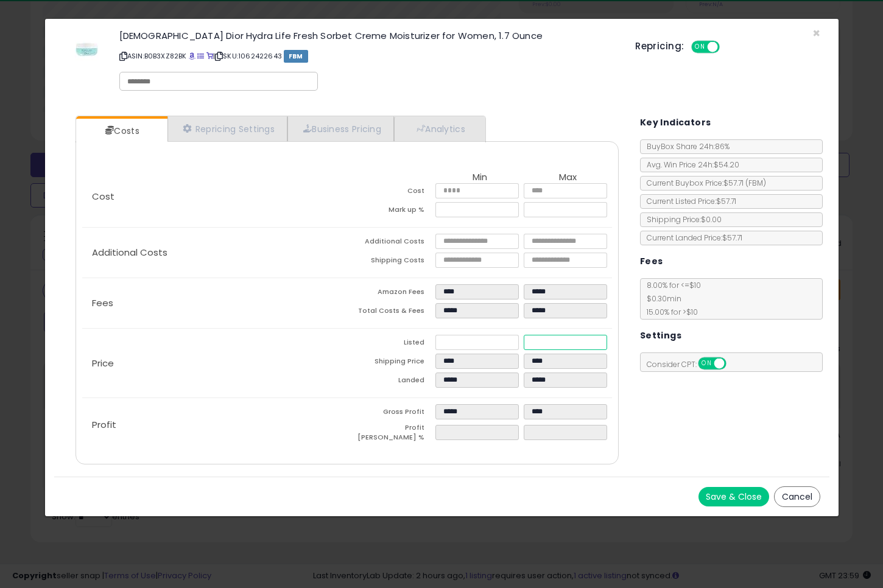 This screenshot has width=883, height=588. What do you see at coordinates (391, 363) in the screenshot?
I see `td: Shipping Price` at bounding box center [391, 363].